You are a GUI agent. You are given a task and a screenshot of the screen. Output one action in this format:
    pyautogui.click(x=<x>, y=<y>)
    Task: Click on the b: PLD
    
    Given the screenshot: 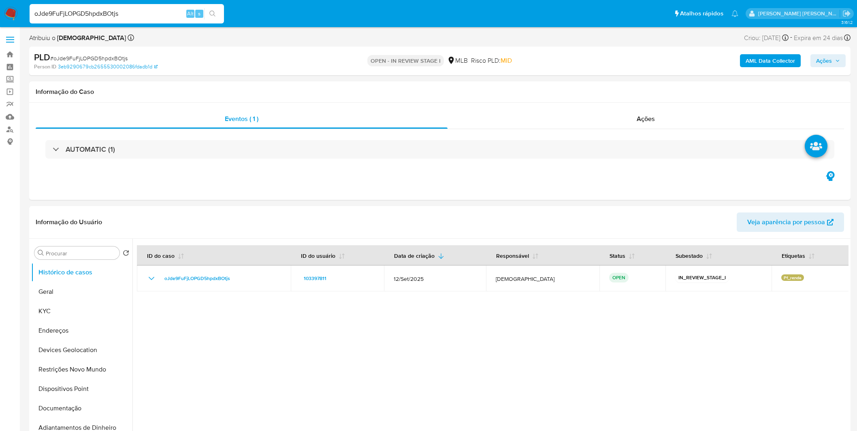 What is the action you would take?
    pyautogui.click(x=42, y=57)
    